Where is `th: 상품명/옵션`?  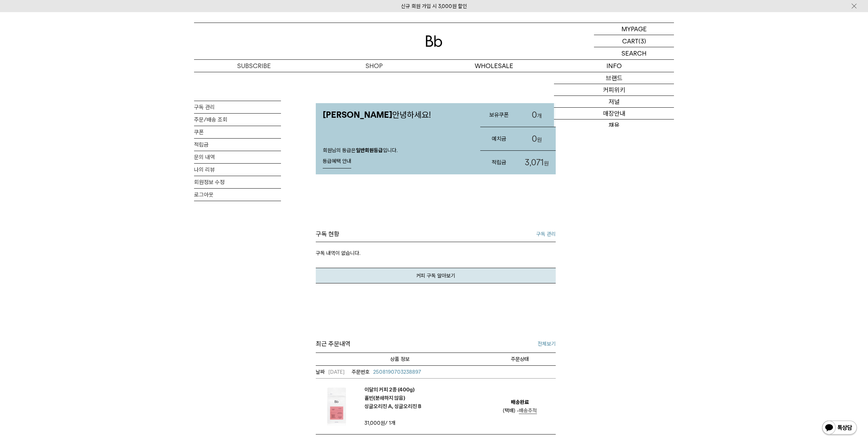 th: 상품명/옵션 is located at coordinates (400, 359).